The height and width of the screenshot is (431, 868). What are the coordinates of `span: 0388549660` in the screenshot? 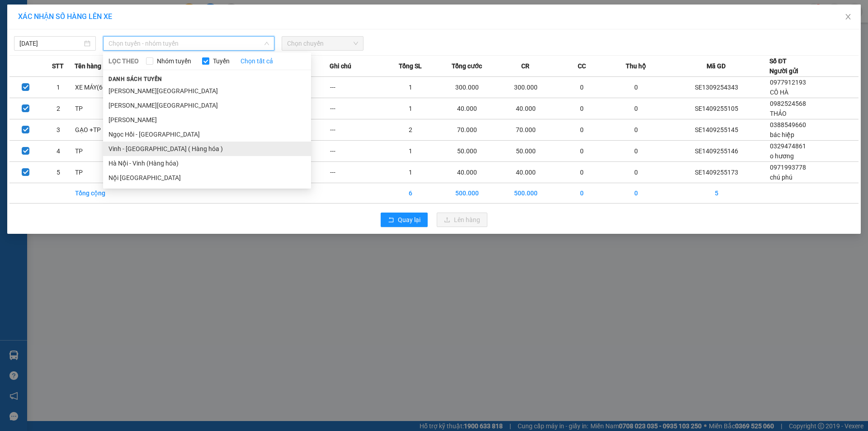 It's located at (788, 125).